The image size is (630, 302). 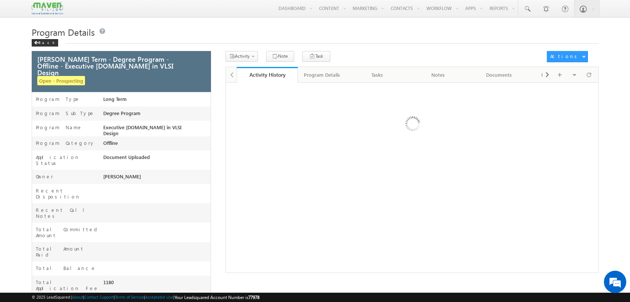 I want to click on div: Documents, so click(x=499, y=75).